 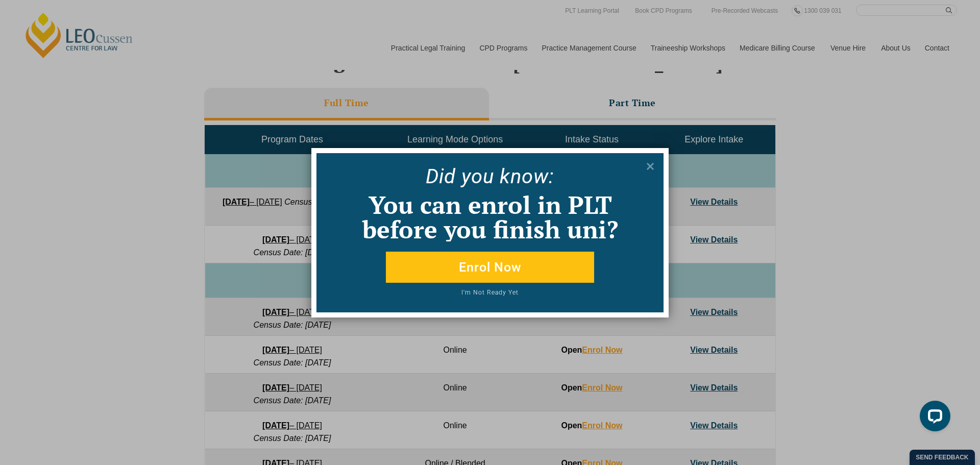 What do you see at coordinates (490, 217) in the screenshot?
I see `span: You can enrol in PLT before you finish uni?` at bounding box center [490, 217].